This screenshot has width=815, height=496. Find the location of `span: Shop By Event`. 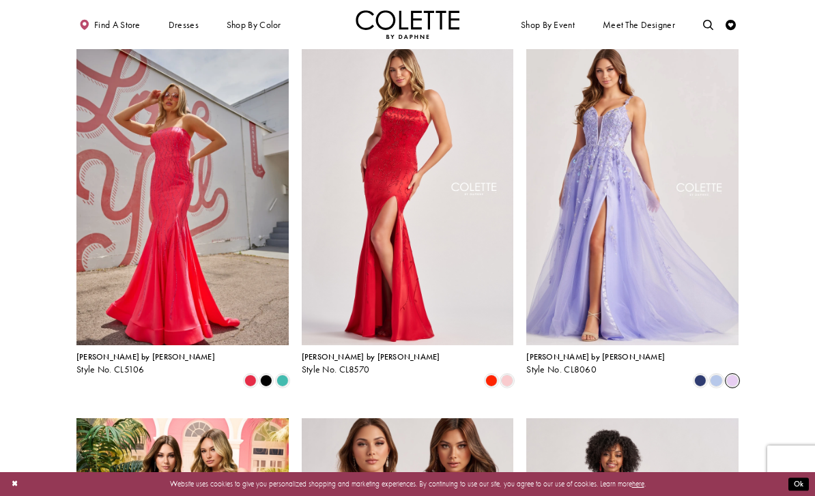

span: Shop By Event is located at coordinates (547, 25).